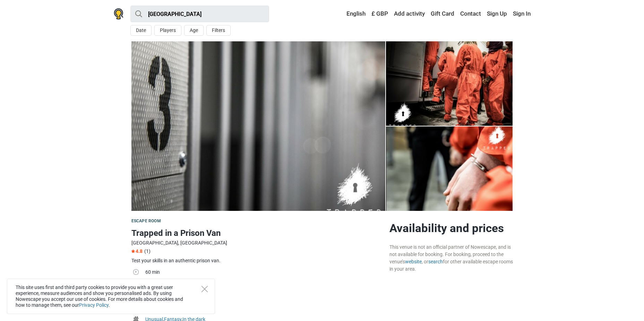 This screenshot has width=644, height=321. What do you see at coordinates (93, 305) in the screenshot?
I see `a: Privacy Policy` at bounding box center [93, 305].